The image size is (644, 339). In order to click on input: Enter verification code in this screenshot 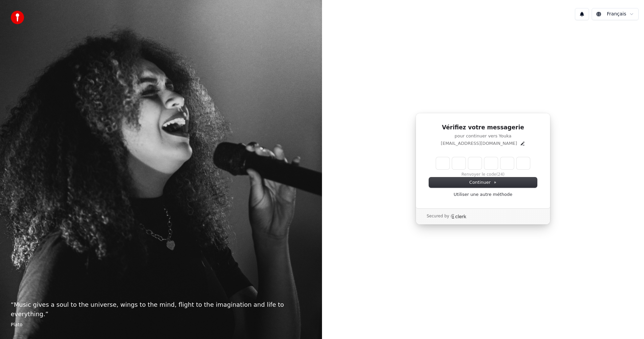, I will do `click(483, 163)`.